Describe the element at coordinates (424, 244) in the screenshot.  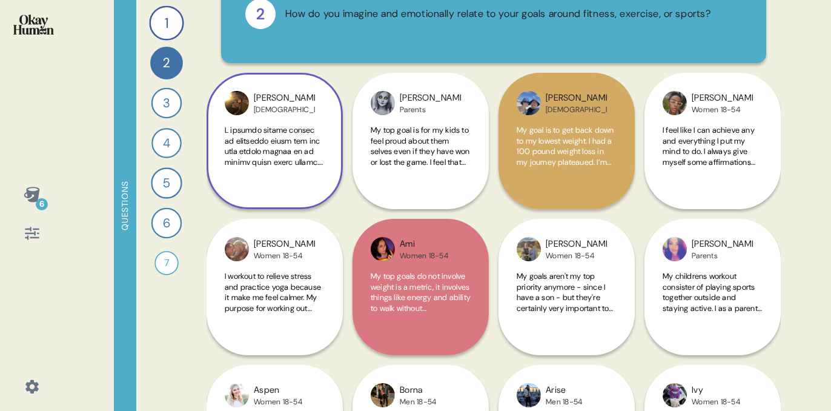
I see `div: Ami` at that location.